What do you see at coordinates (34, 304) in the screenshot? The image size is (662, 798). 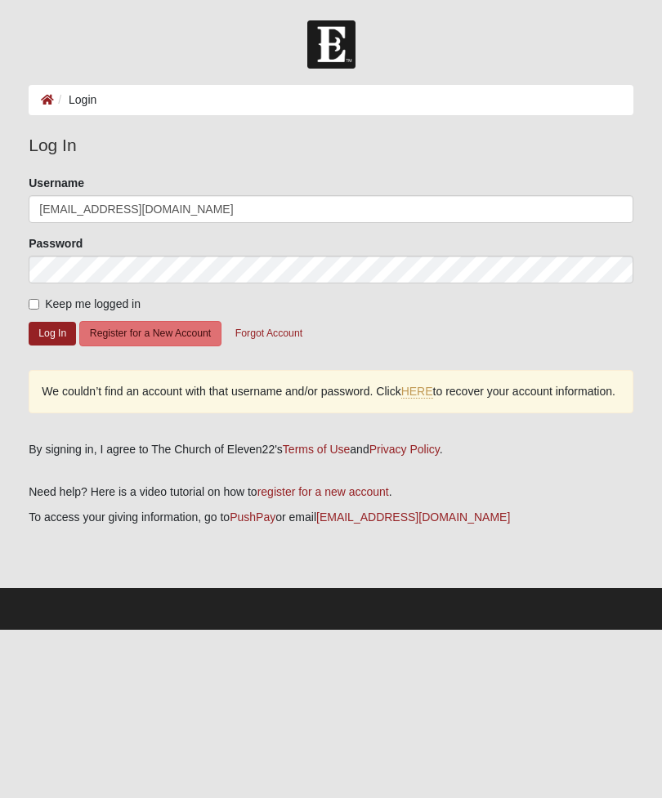 I see `input: Keep me logged in` at bounding box center [34, 304].